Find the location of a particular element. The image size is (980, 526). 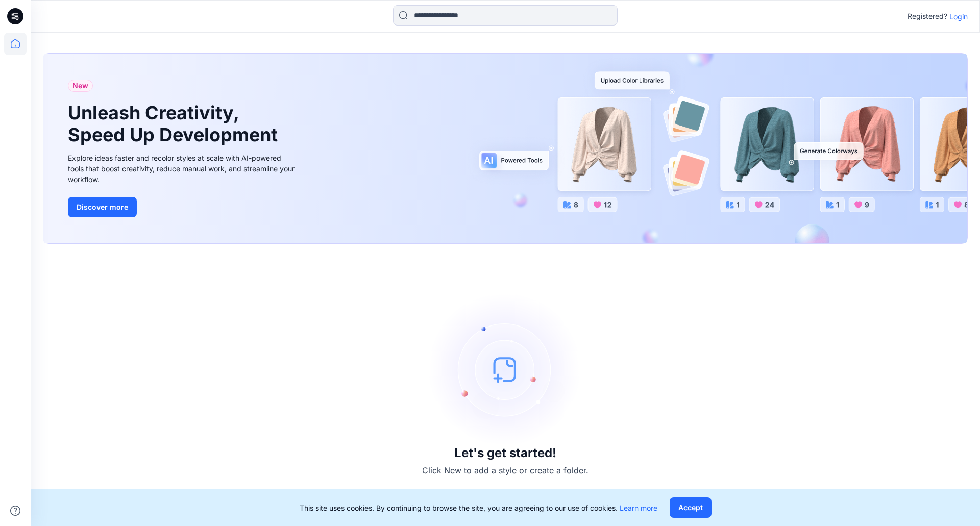

p: Registered? is located at coordinates (927, 17).